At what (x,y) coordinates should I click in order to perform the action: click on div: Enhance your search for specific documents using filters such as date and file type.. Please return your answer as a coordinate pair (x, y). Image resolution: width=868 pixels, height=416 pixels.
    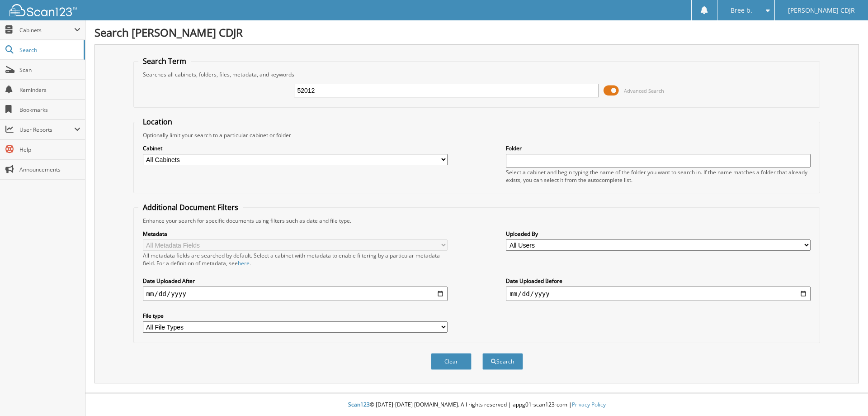
    Looking at the image, I should click on (477, 221).